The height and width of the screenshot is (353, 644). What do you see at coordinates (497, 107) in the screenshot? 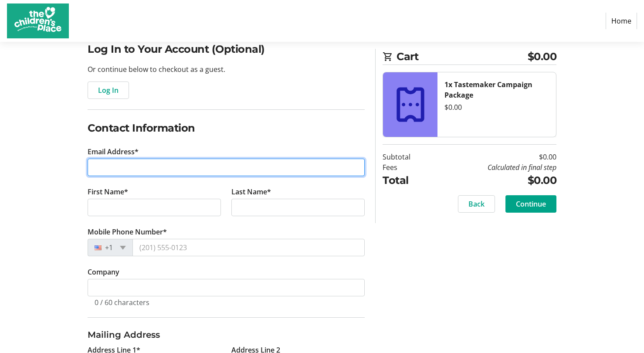
I see `div: $0.00` at bounding box center [497, 107].